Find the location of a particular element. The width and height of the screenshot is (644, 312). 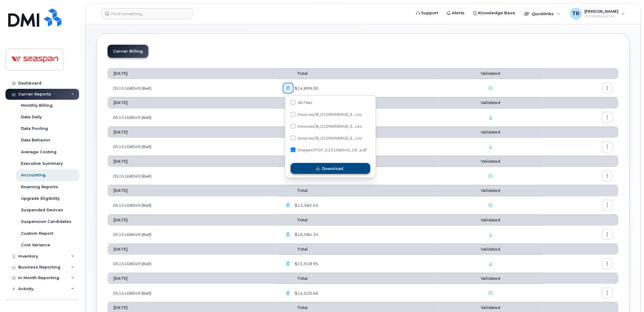

div: Quicklinks is located at coordinates (542, 14).